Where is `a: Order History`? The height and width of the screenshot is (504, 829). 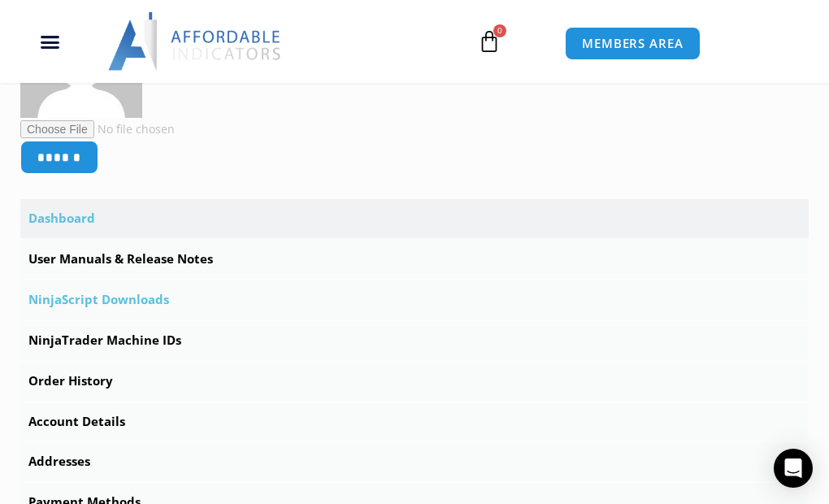 a: Order History is located at coordinates (415, 381).